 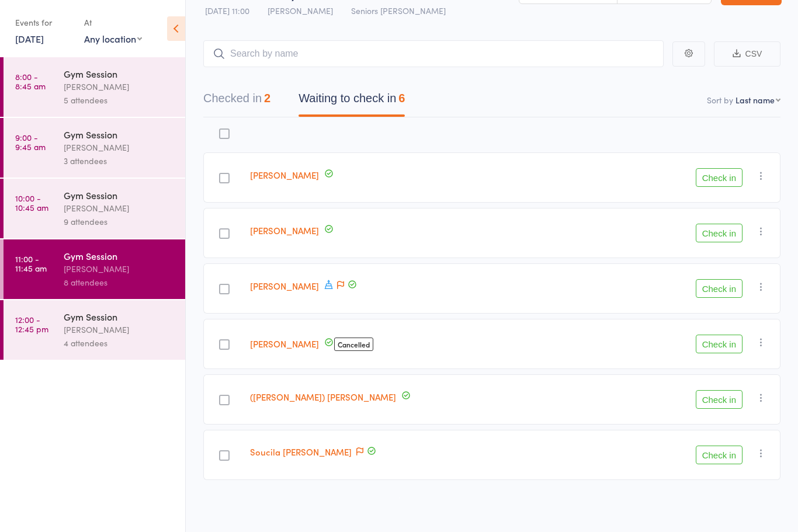 What do you see at coordinates (433, 54) in the screenshot?
I see `input: Search by name` at bounding box center [433, 54].